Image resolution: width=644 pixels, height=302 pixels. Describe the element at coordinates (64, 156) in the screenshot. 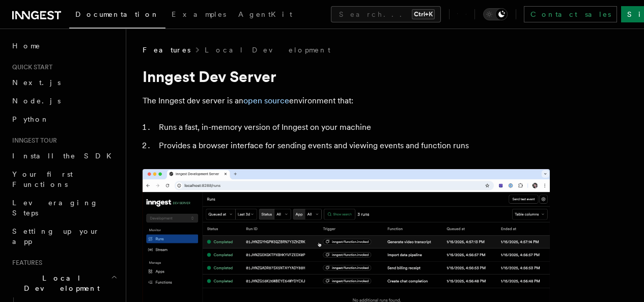

I see `a: Install the SDK` at that location.